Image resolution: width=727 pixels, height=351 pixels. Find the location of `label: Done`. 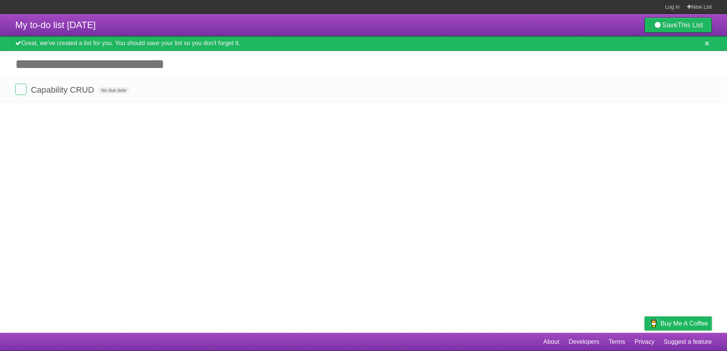

label: Done is located at coordinates (21, 89).